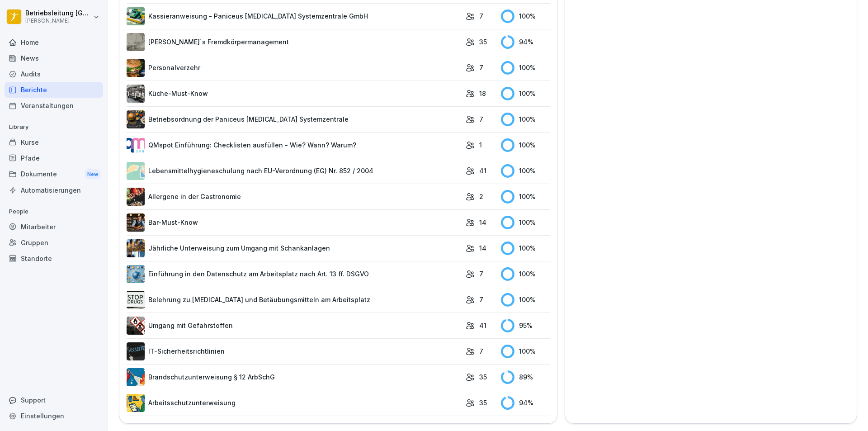 Image resolution: width=868 pixels, height=431 pixels. What do you see at coordinates (136, 68) in the screenshot?
I see `img: zd24spwykzjjw3u1wcd2ptki.png` at bounding box center [136, 68].